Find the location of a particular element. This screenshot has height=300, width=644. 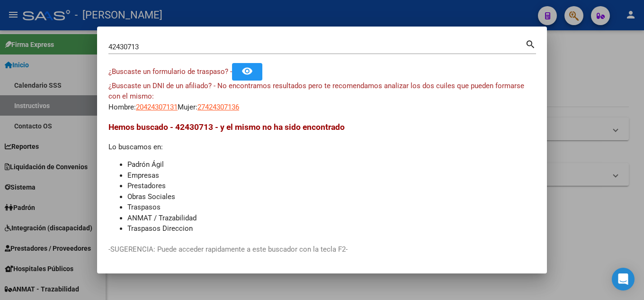

li: ANMAT / Trazabilidad is located at coordinates (331, 218).